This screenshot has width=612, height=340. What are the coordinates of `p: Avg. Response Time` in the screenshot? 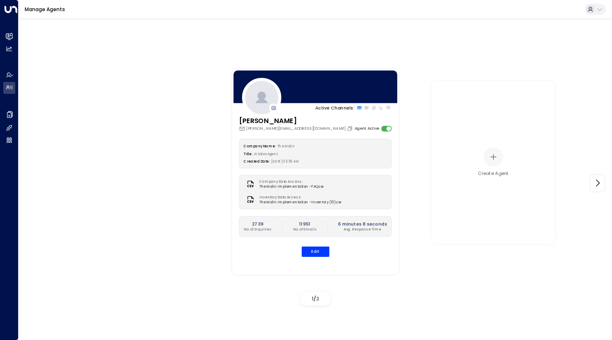 It's located at (362, 229).